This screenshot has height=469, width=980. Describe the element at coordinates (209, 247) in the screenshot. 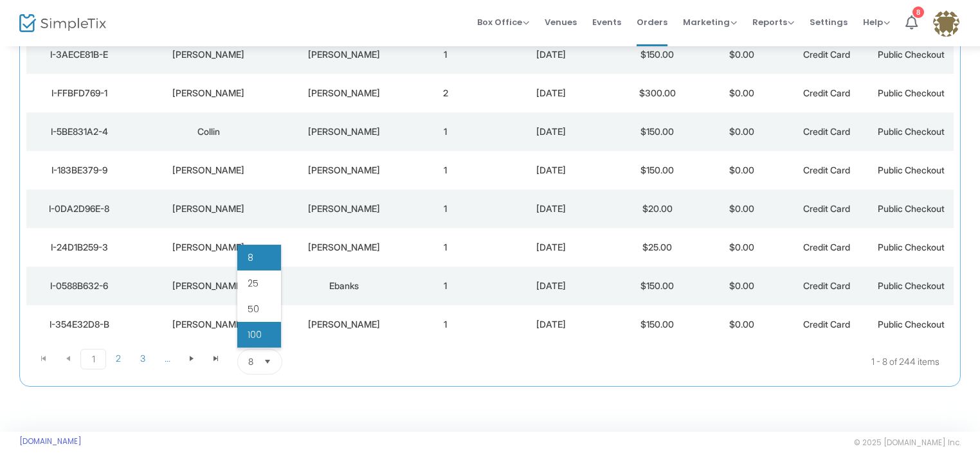

I see `div: Maria G` at that location.